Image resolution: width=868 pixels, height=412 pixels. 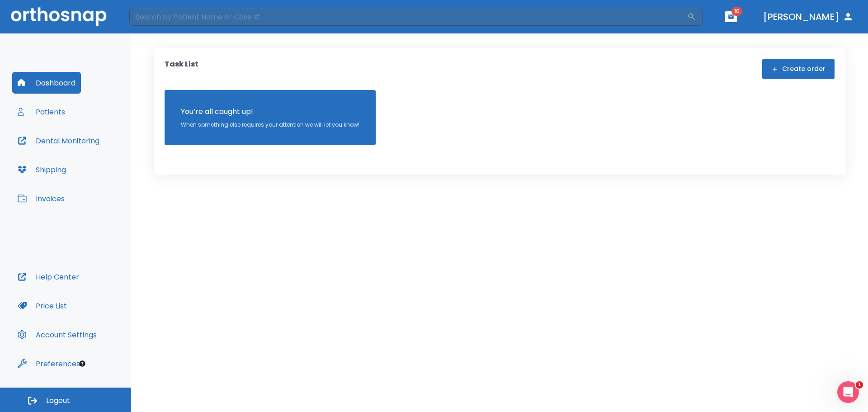 I want to click on button: Preferences, so click(x=49, y=364).